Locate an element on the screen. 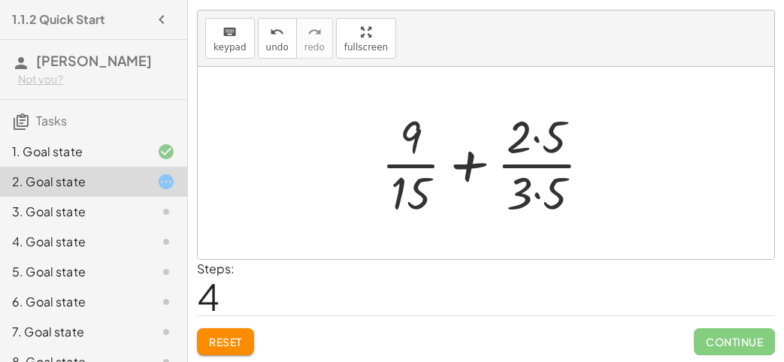 This screenshot has width=784, height=362. h4: 1.1.2 Quick Start is located at coordinates (59, 20).